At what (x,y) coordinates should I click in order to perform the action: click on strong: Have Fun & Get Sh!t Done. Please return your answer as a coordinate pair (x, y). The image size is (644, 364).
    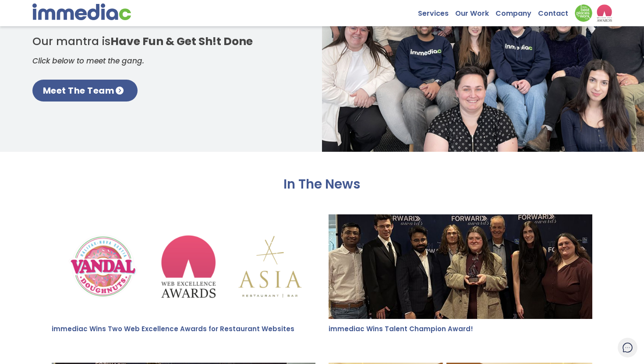
    Looking at the image, I should click on (181, 41).